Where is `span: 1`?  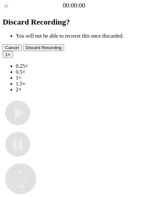
span: 1 is located at coordinates (6, 54).